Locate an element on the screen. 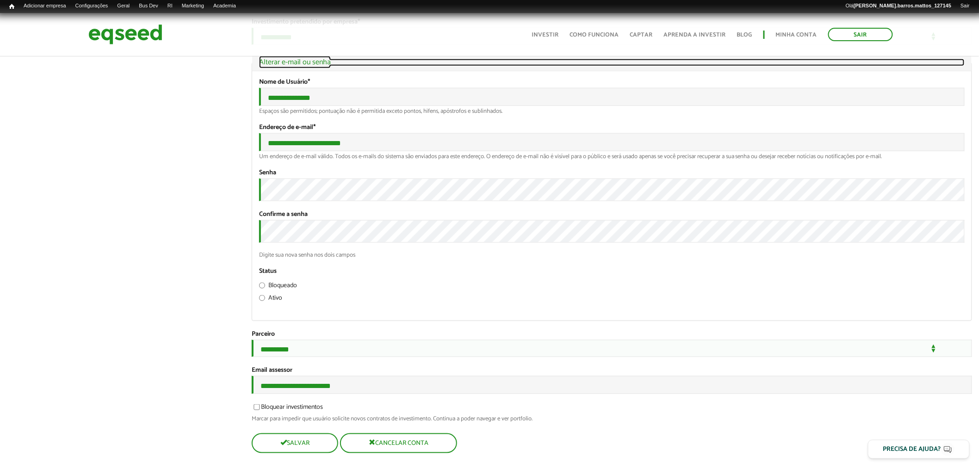 The width and height of the screenshot is (979, 468). label: Email assessor is located at coordinates (272, 371).